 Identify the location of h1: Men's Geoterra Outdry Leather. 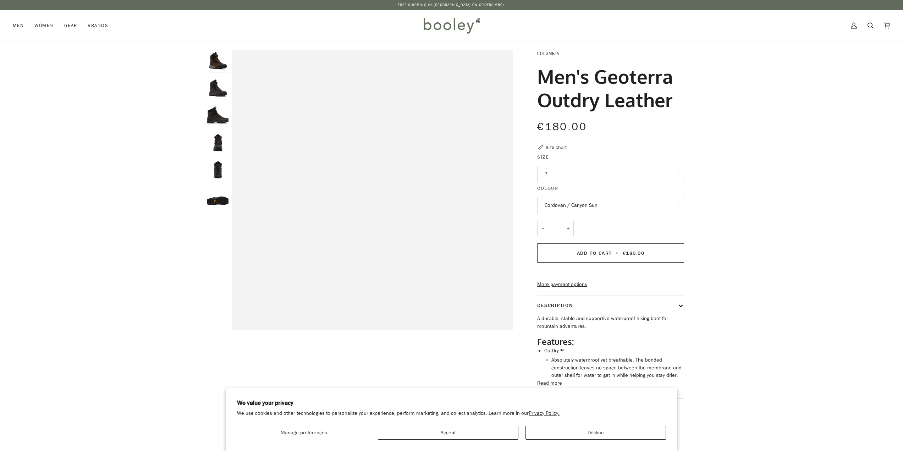
(608, 88).